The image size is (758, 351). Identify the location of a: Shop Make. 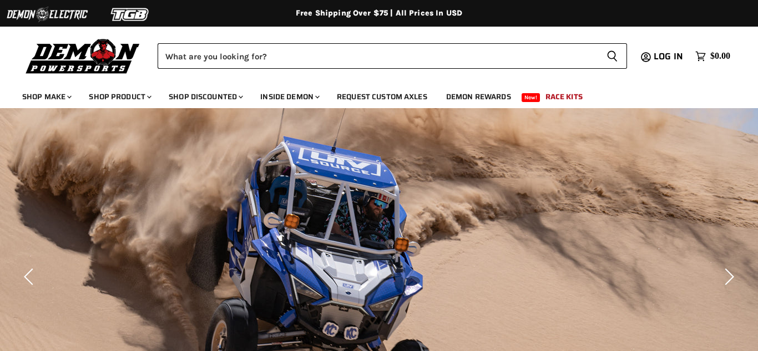
(46, 97).